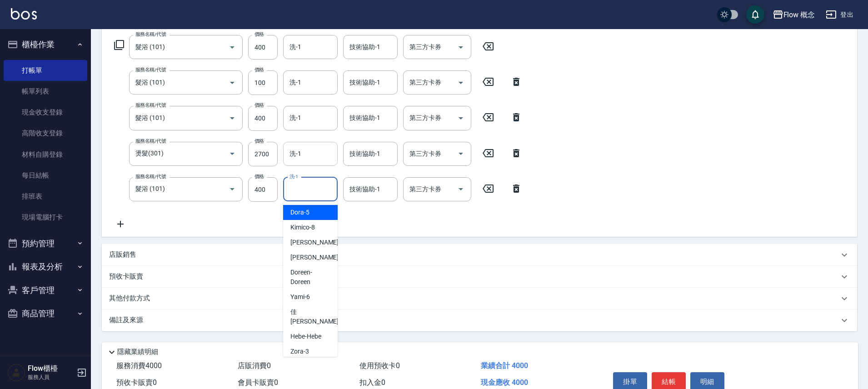  I want to click on p: 備註及來源, so click(126, 320).